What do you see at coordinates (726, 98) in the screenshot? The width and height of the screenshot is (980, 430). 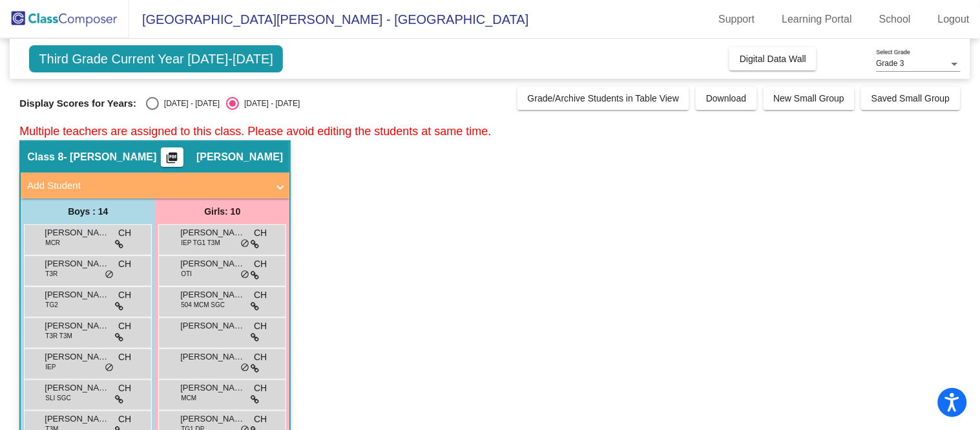 I see `span: Download` at bounding box center [726, 98].